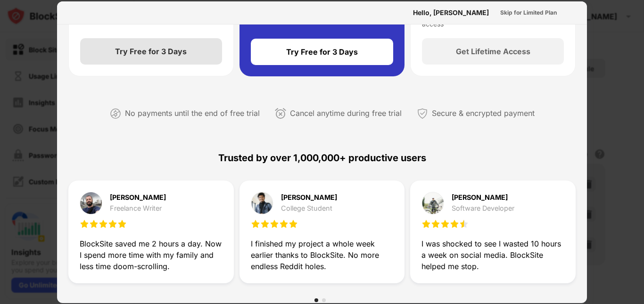 This screenshot has width=644, height=304. I want to click on div: Freelance Writer, so click(138, 208).